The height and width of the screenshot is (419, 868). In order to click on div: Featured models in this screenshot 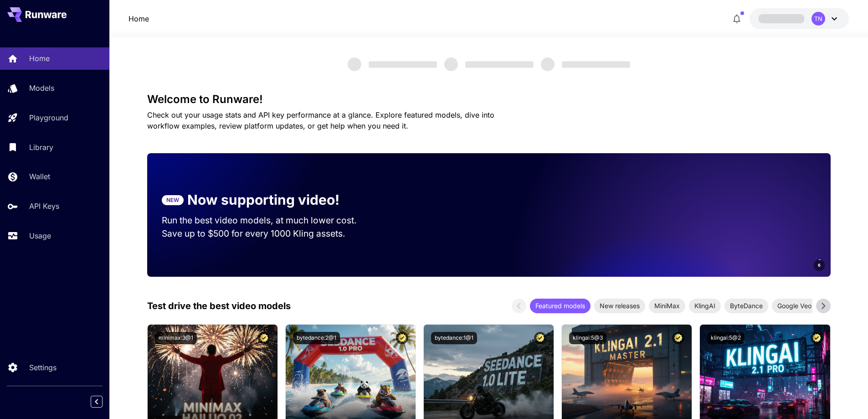, I will do `click(560, 306)`.